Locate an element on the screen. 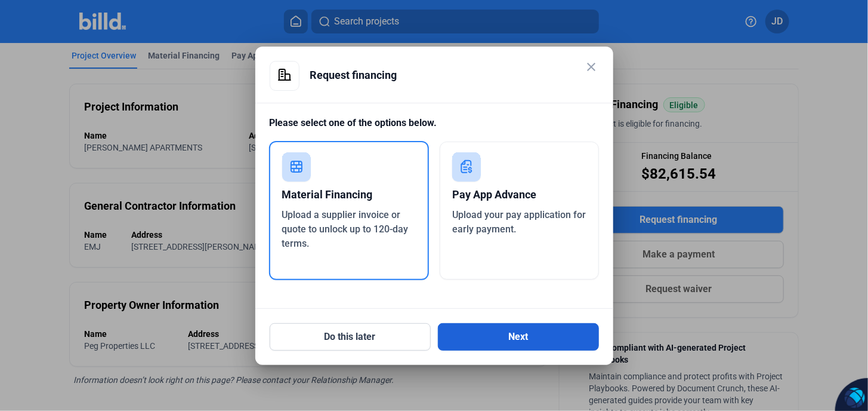 This screenshot has height=411, width=868. div: Please select one of the options below. is located at coordinates (435, 128).